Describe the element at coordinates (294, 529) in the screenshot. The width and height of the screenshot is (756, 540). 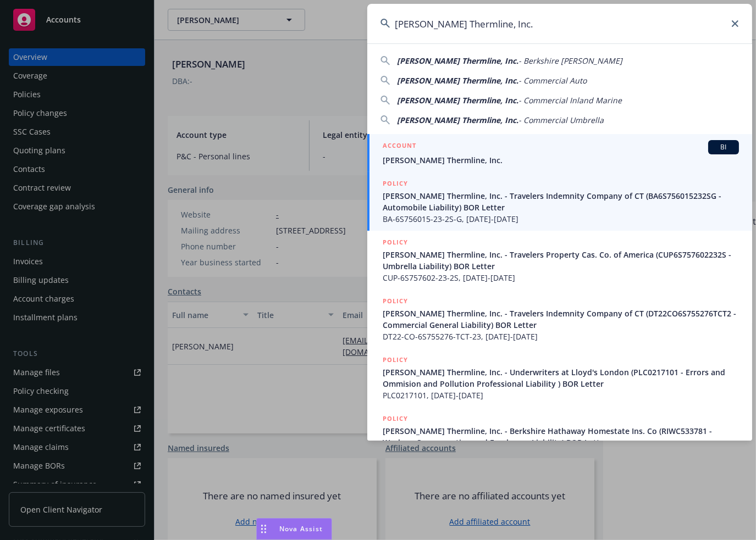
I see `button: Nova Assist` at that location.